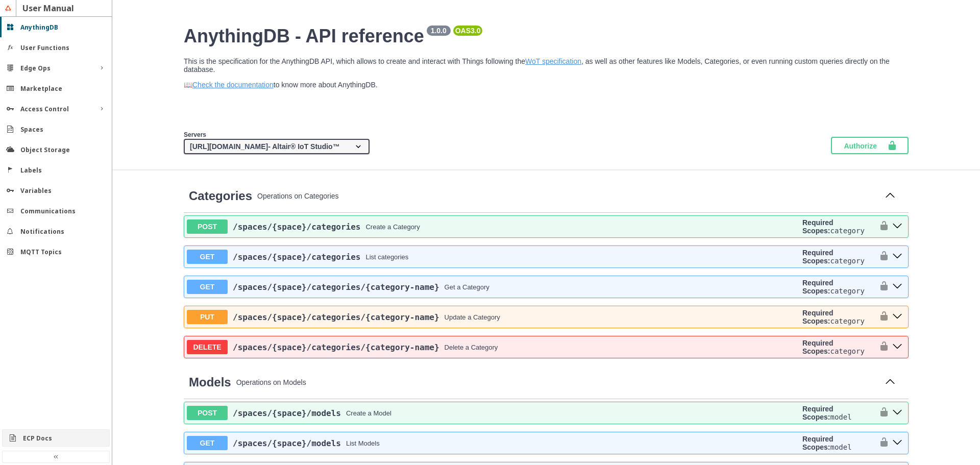 Image resolution: width=980 pixels, height=465 pixels. I want to click on h2: AnythingDB - API reference, so click(546, 37).